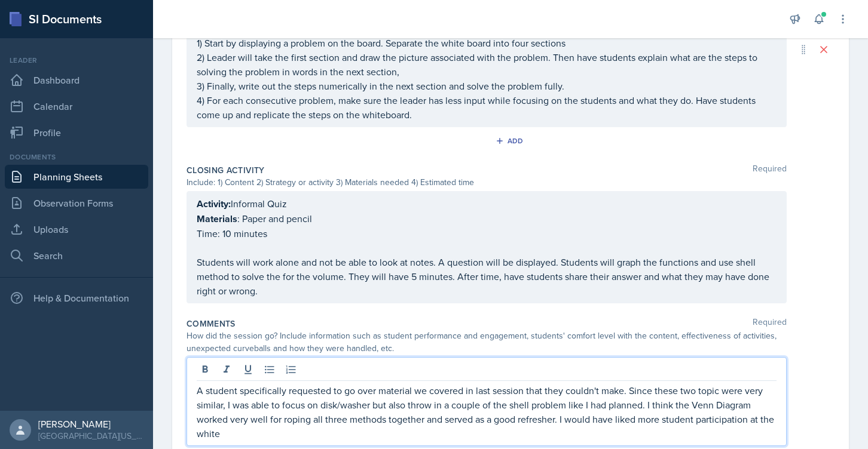 This screenshot has height=449, width=868. I want to click on a: Observation Forms, so click(77, 203).